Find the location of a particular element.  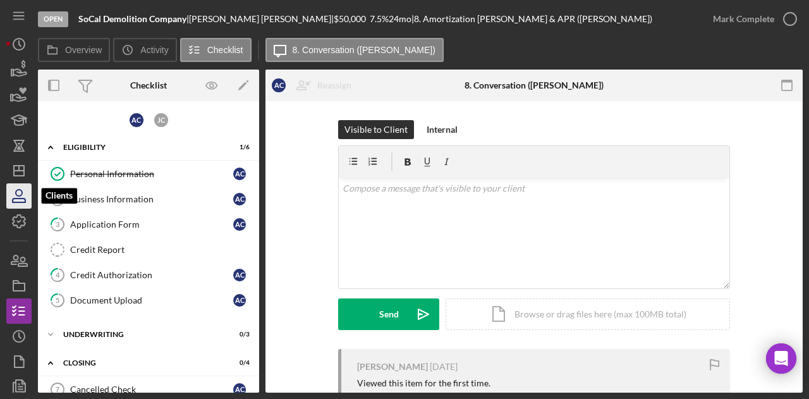

tspan: 7 is located at coordinates (57, 389).